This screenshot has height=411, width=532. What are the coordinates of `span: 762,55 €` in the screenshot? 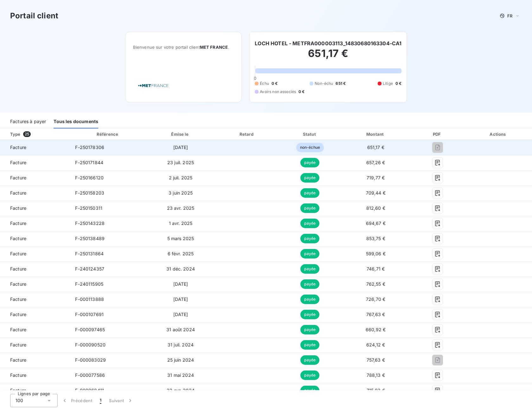 It's located at (376, 284).